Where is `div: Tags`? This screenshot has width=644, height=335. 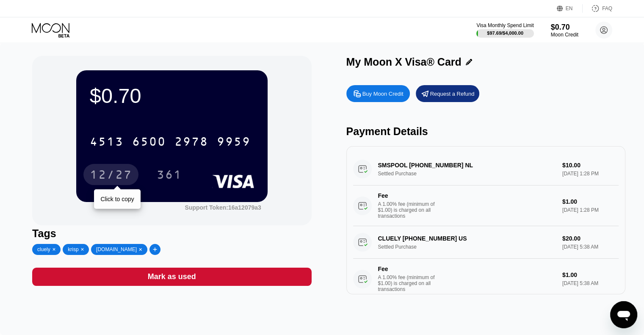 div: Tags is located at coordinates (171, 233).